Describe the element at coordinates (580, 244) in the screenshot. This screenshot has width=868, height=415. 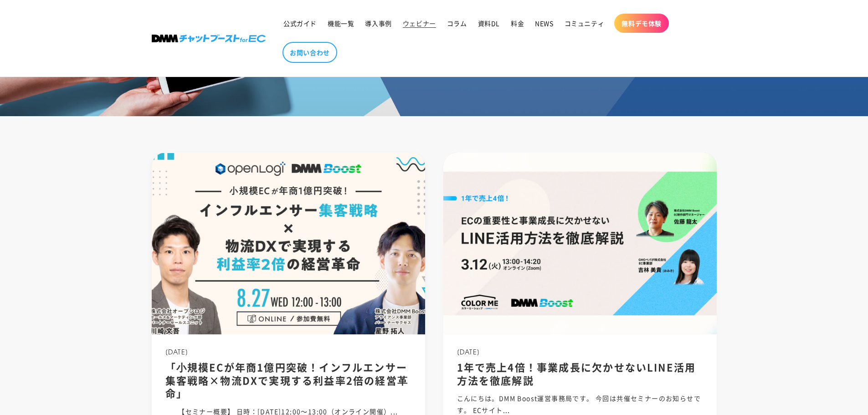
I see `img: 1年で売上4倍！事業成長に欠かせないLINE活用方法を徹底解説` at that location.